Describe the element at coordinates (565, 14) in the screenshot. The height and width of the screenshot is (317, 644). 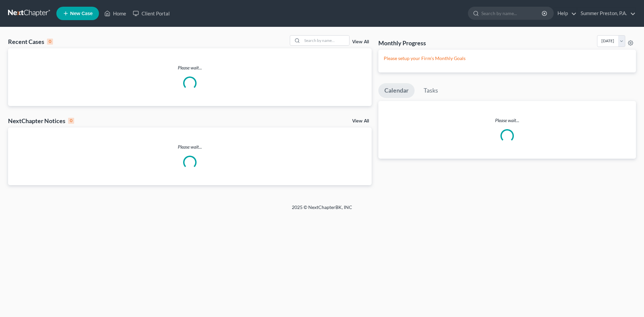
I see `a: Help` at that location.